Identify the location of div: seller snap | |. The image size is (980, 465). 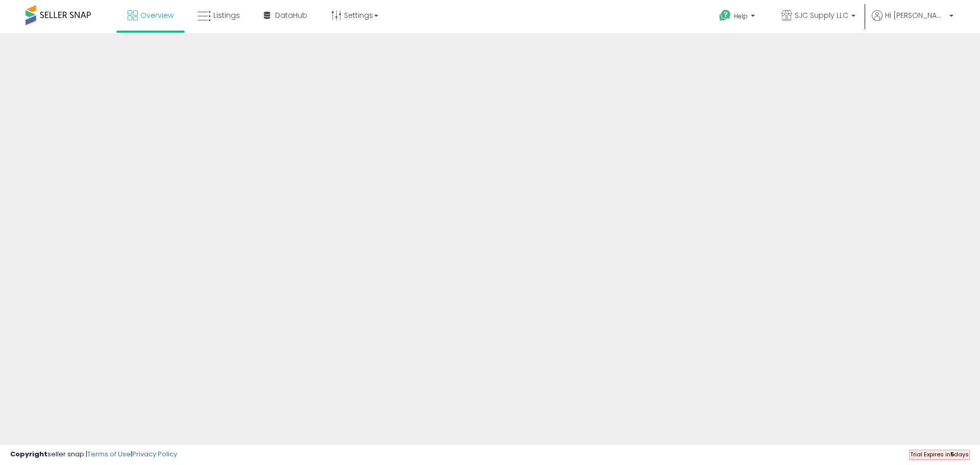
(93, 454).